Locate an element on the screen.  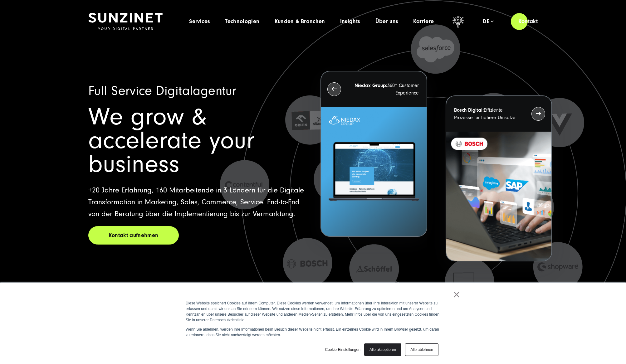
a: Kontakt aufnehmen is located at coordinates (134, 235).